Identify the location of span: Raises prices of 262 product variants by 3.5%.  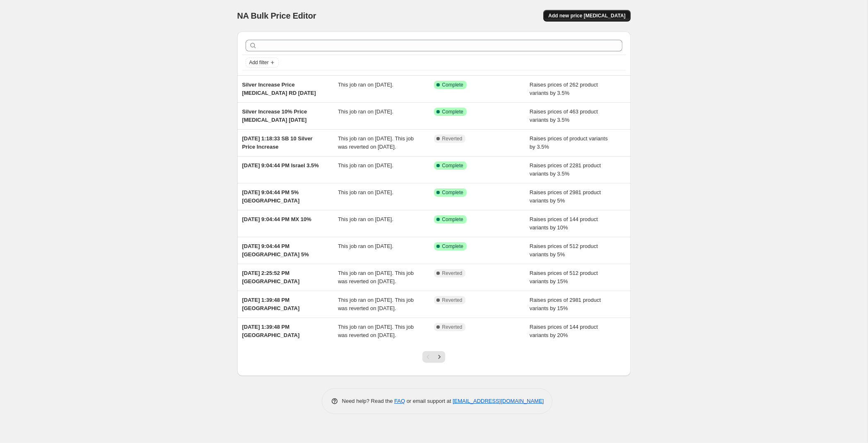
(563, 89).